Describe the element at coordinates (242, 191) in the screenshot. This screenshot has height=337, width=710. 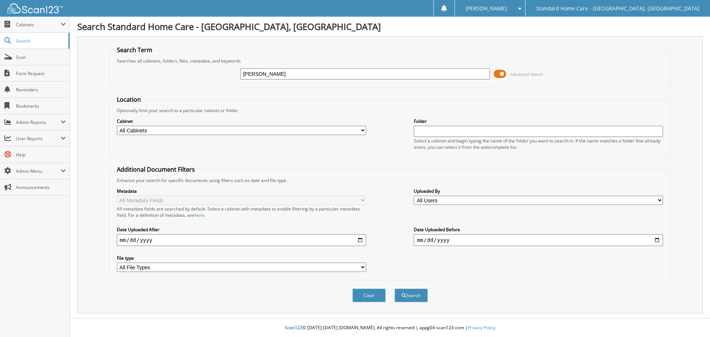
I see `label: Metadata` at that location.